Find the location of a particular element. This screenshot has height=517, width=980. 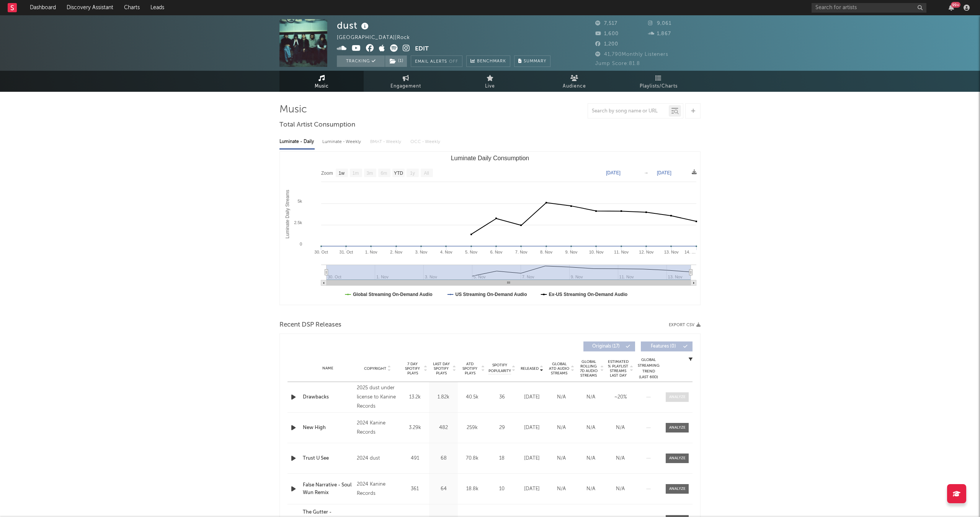

div: 10 is located at coordinates (502, 490).